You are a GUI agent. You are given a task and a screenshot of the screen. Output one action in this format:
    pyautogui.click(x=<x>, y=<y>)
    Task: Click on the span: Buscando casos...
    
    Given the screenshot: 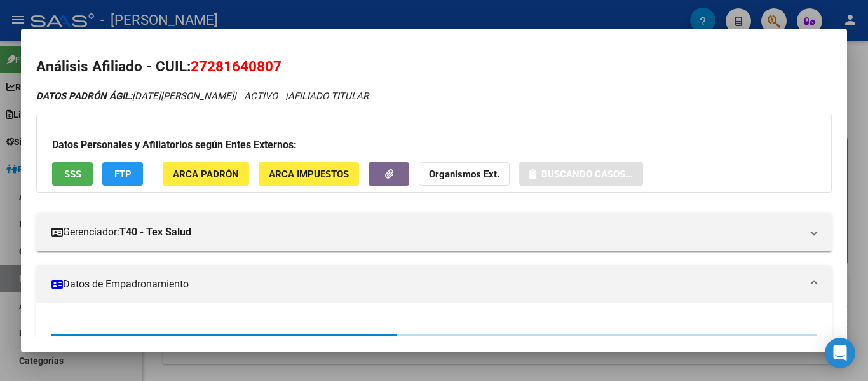 What is the action you would take?
    pyautogui.click(x=587, y=174)
    